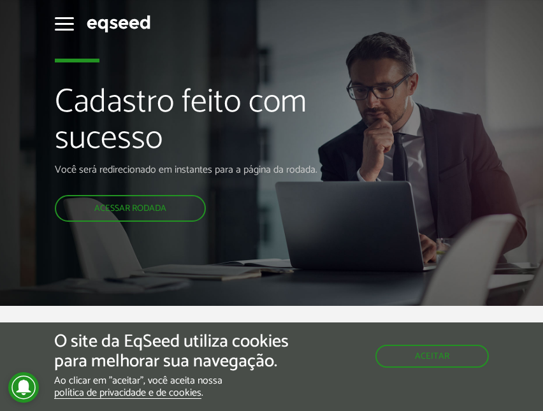  I want to click on button: Aceitar, so click(432, 356).